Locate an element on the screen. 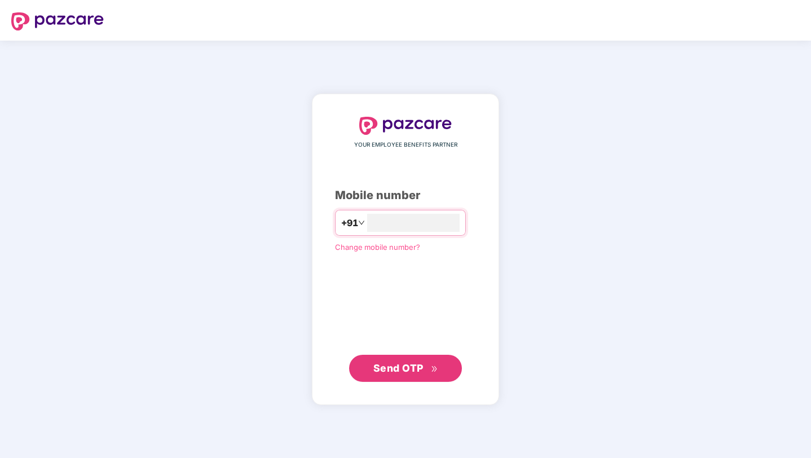 This screenshot has width=811, height=458. button: Send OTPdouble-right is located at coordinates (405, 368).